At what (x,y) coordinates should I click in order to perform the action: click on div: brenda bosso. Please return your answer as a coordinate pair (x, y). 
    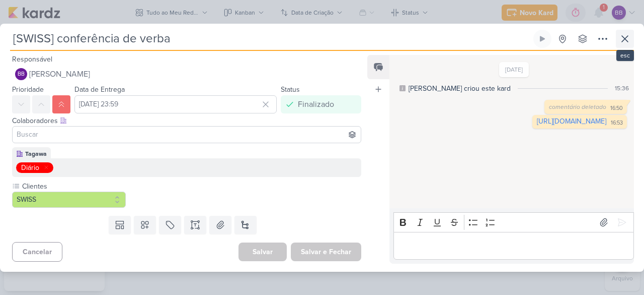
    Looking at the image, I should click on (21, 74).